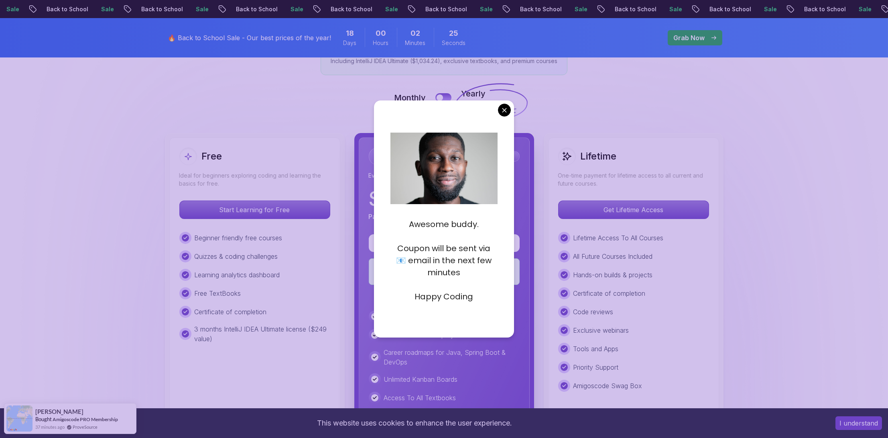 The image size is (888, 438). I want to click on p: Everything in Free, plus, so click(444, 175).